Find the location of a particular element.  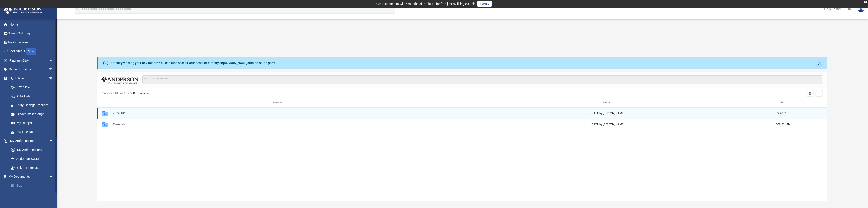

div: Get a chance to win 6 months of Platinum for free just by filling out this is located at coordinates (426, 4).